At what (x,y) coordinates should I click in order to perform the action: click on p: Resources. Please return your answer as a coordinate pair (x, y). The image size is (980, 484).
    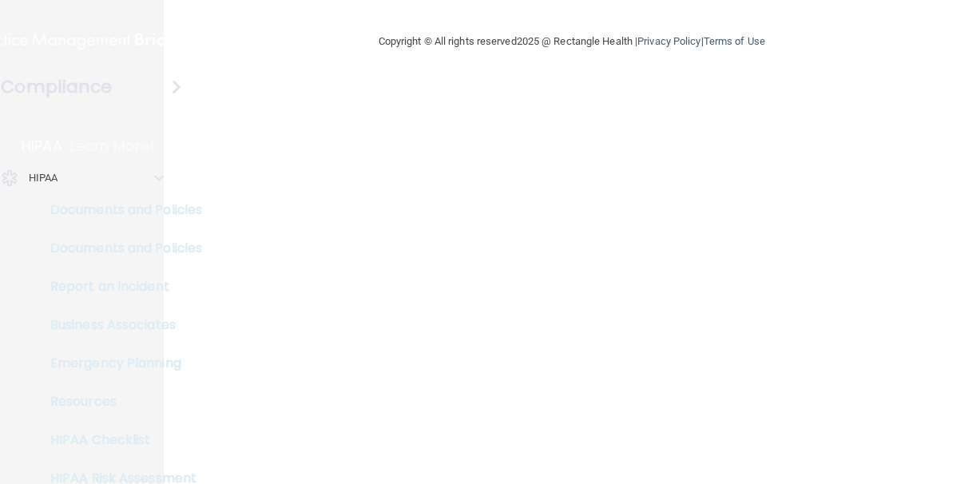
    Looking at the image, I should click on (119, 401).